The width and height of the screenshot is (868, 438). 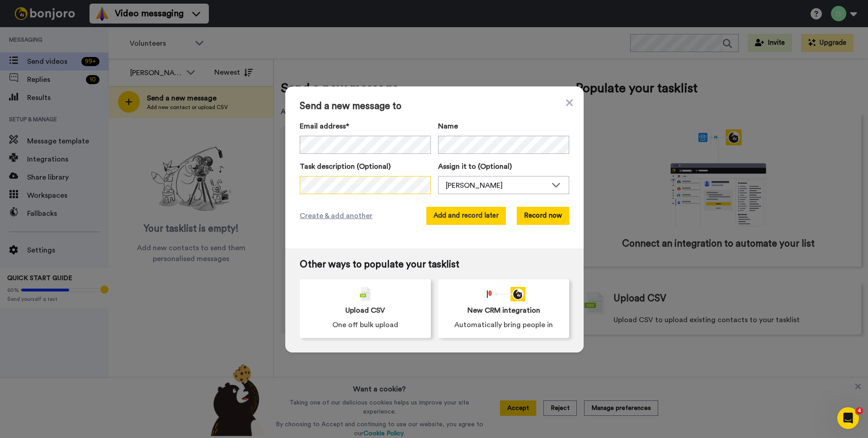 What do you see at coordinates (504, 294) in the screenshot?
I see `div: animation` at bounding box center [504, 294].